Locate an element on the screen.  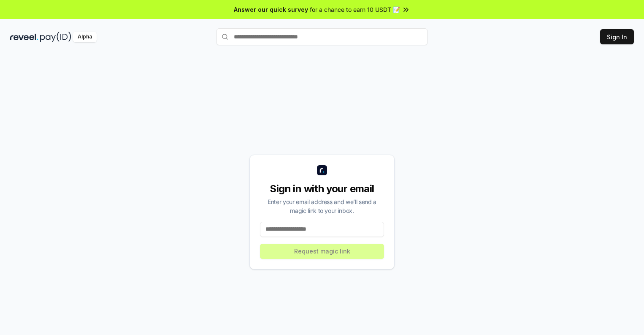
button: Sign In is located at coordinates (617, 37).